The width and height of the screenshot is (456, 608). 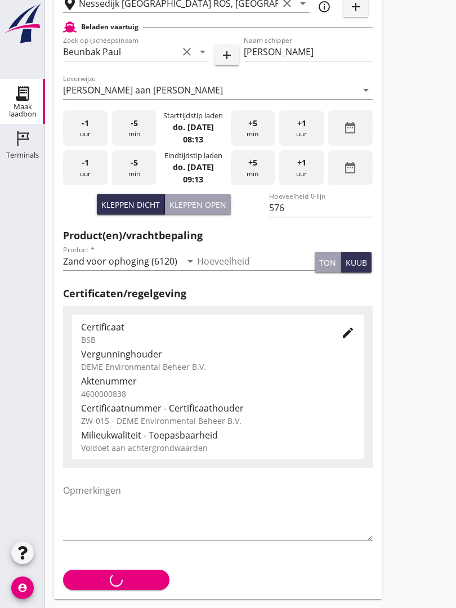 I want to click on i: clear, so click(x=187, y=52).